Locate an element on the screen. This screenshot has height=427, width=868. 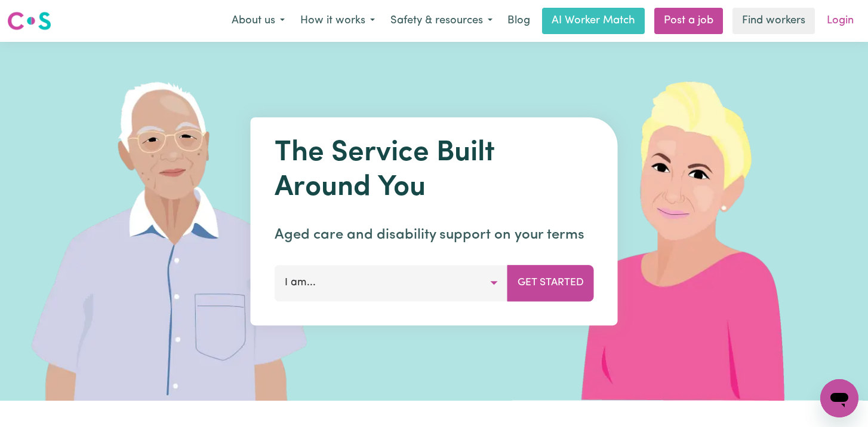
a: AI Worker Match is located at coordinates (593, 21).